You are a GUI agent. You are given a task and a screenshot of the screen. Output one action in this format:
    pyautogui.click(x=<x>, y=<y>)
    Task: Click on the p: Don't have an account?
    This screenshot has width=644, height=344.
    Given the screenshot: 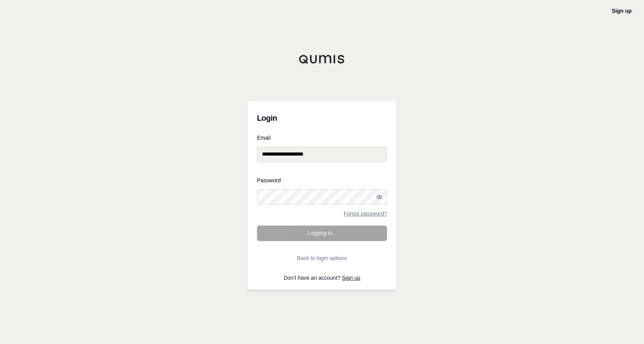 What is the action you would take?
    pyautogui.click(x=322, y=278)
    